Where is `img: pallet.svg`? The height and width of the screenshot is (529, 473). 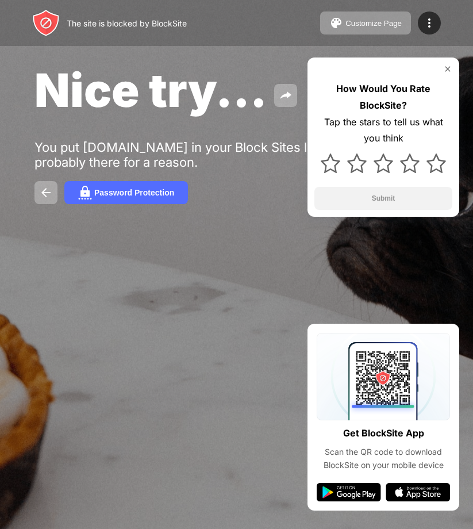 img: pallet.svg is located at coordinates (336, 23).